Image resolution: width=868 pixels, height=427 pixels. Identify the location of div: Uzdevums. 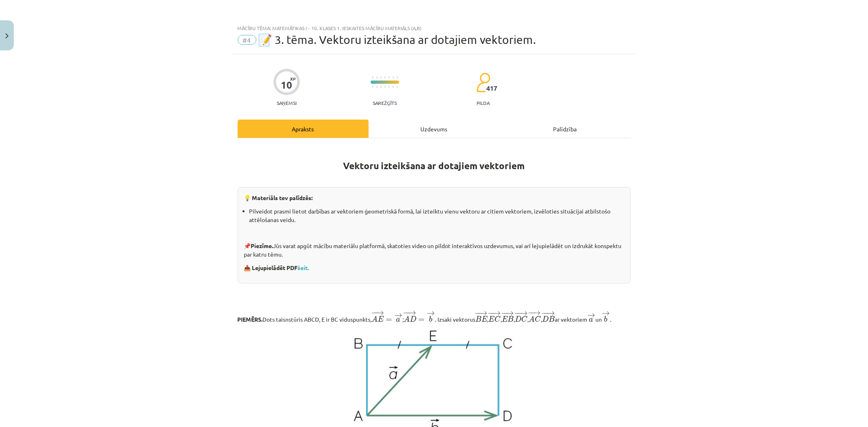
(434, 129).